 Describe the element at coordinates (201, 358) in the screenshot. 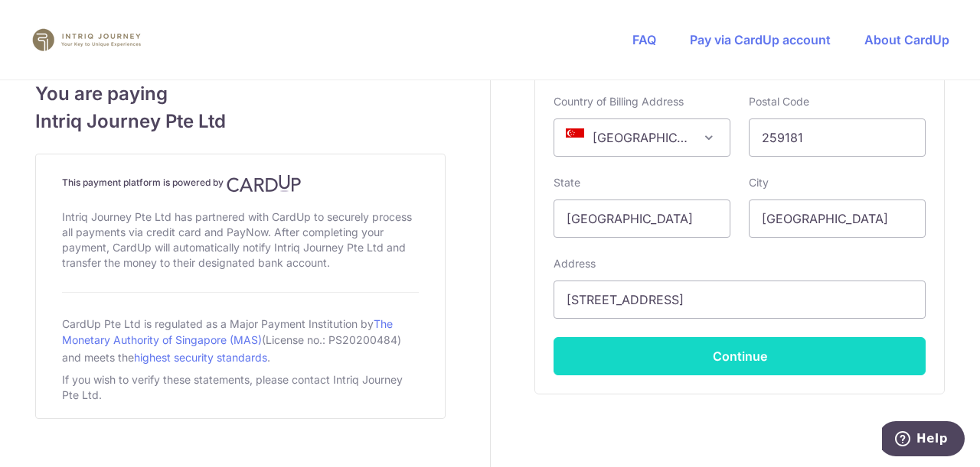

I see `a: highest security standards` at that location.